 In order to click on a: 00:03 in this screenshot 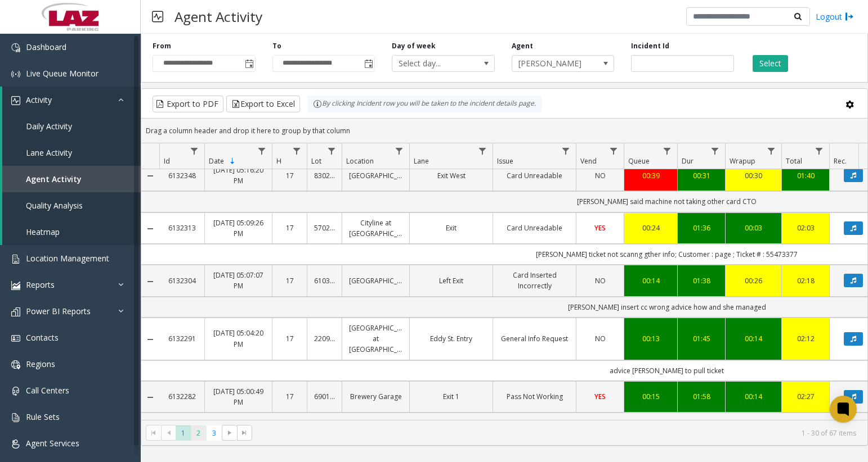, I will do `click(753, 228)`.